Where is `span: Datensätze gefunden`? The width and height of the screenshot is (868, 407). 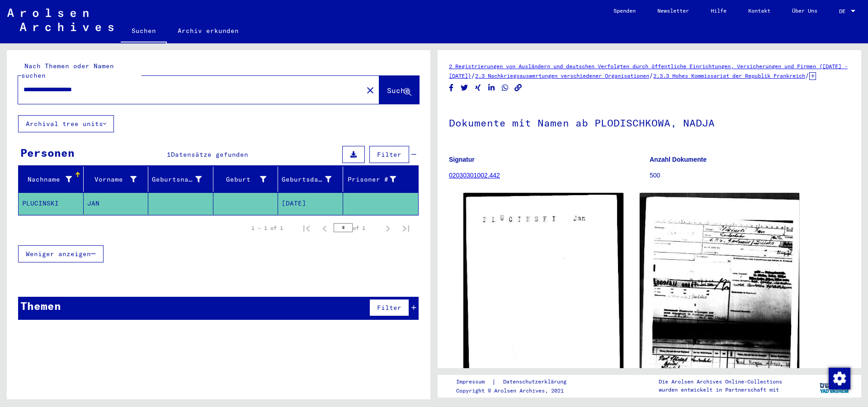
span: Datensätze gefunden is located at coordinates (209, 155).